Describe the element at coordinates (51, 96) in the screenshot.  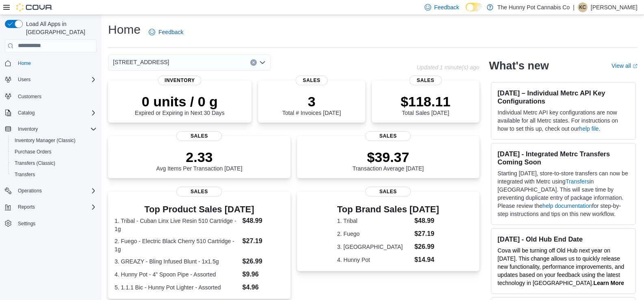
I see `button: Customers` at that location.